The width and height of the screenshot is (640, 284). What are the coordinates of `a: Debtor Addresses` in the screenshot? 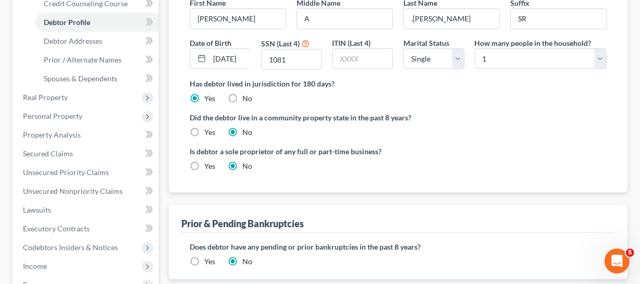 It's located at (97, 41).